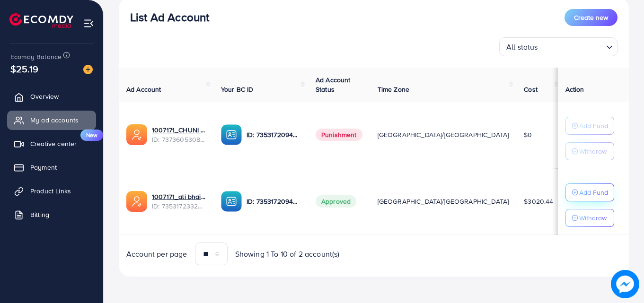 This screenshot has height=303, width=644. Describe the element at coordinates (179, 201) in the screenshot. I see `div: <span class='underline'>1007171_ali bhai 212_1712043871986</span></br>7353172332338298896` at that location.